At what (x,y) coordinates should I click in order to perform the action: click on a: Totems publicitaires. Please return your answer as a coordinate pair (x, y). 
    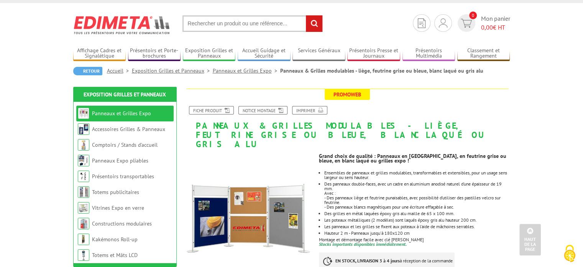
    Looking at the image, I should click on (115, 192).